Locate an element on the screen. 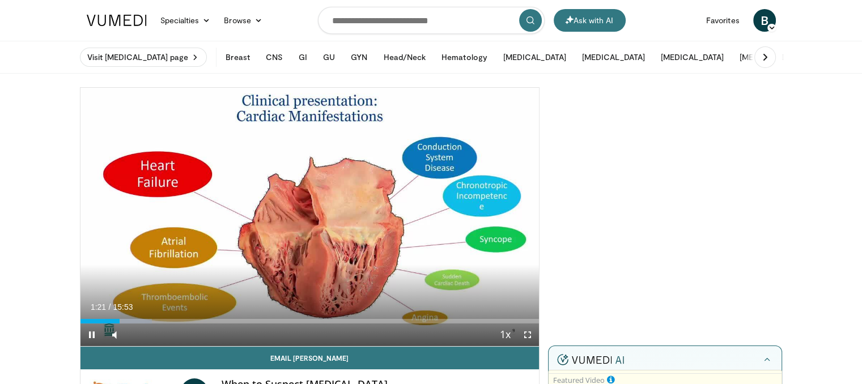 The width and height of the screenshot is (862, 384). span: 1:21 is located at coordinates (98, 307).